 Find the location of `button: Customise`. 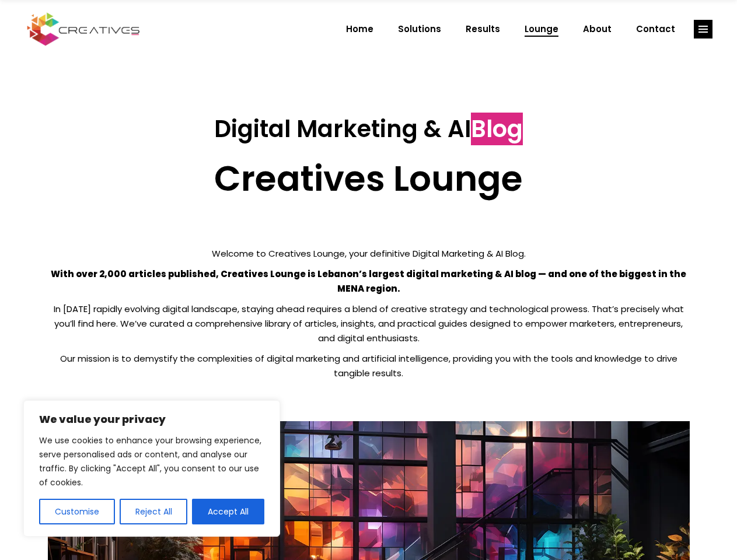

button: Customise is located at coordinates (77, 512).